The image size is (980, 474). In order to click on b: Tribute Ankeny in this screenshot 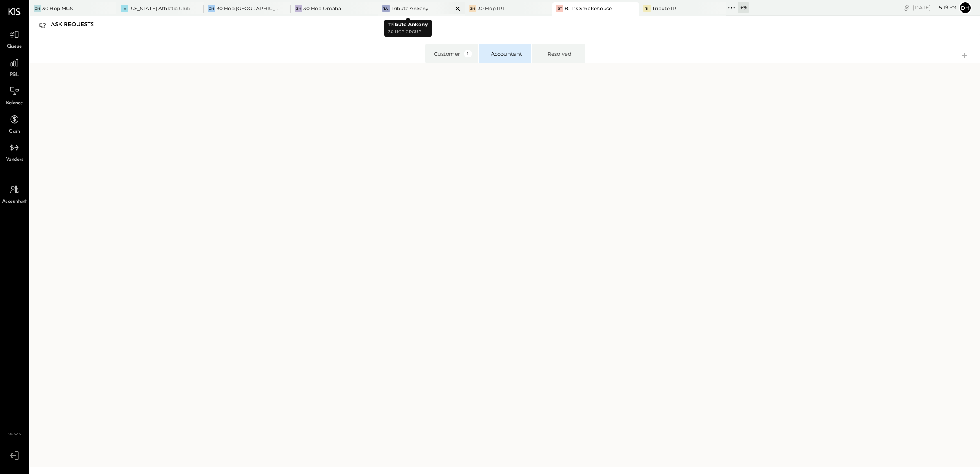, I will do `click(408, 24)`.